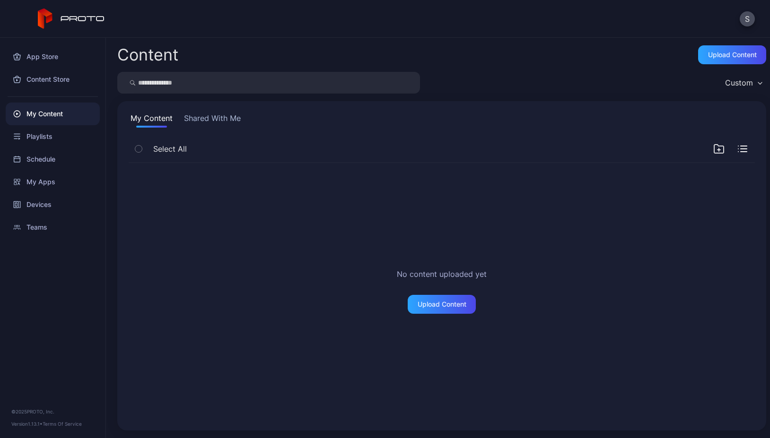 Image resolution: width=770 pixels, height=438 pixels. Describe the element at coordinates (52, 114) in the screenshot. I see `a: My Content` at that location.